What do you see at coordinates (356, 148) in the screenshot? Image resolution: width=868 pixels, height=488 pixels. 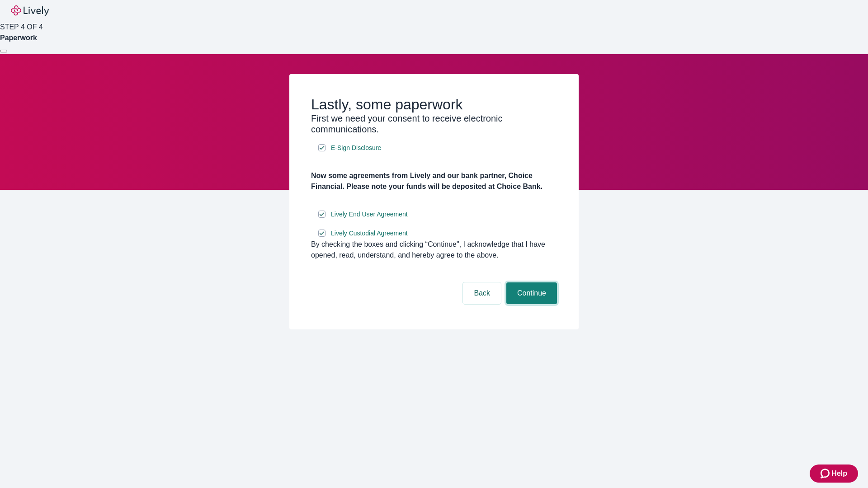 I see `span: E-Sign Disclosure` at bounding box center [356, 148].